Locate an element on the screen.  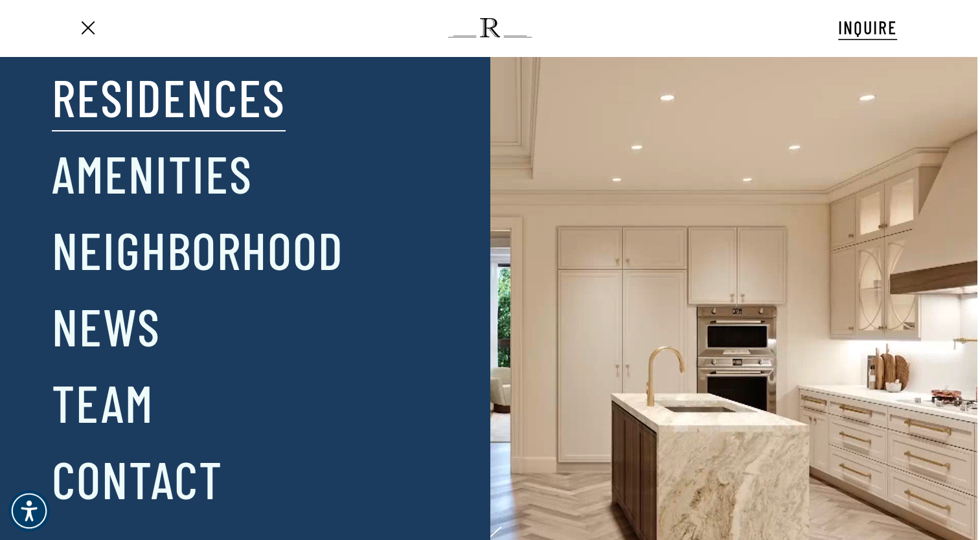
a: Neighborhood is located at coordinates (198, 250).